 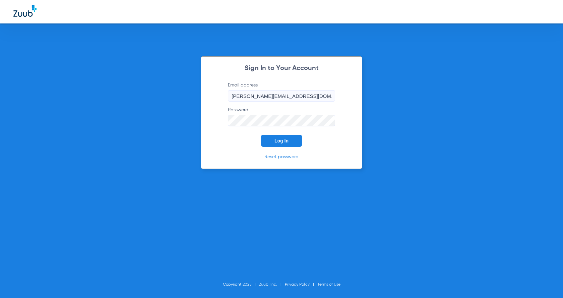 What do you see at coordinates (272, 285) in the screenshot?
I see `li: Zuub, Inc.` at bounding box center [272, 285].